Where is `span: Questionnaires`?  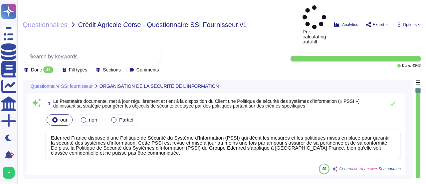
span: Questionnaires is located at coordinates (45, 25).